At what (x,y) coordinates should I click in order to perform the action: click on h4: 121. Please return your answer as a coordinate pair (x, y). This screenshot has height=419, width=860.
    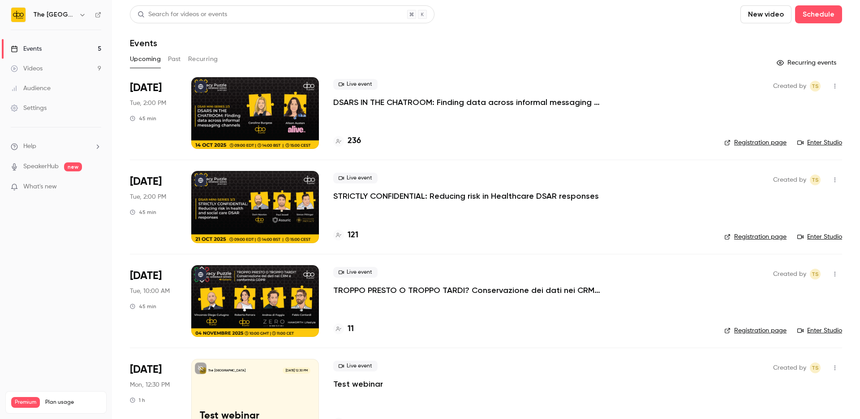
    Looking at the image, I should click on (353, 235).